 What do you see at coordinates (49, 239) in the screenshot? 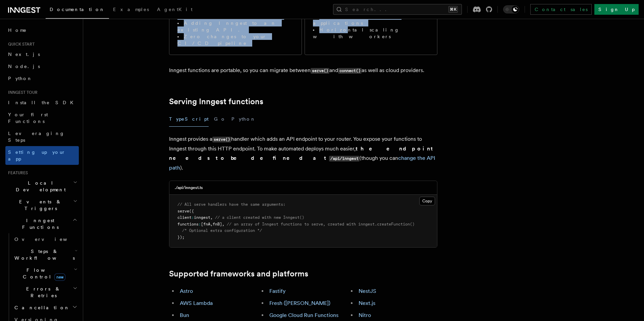
I see `span: Overview` at bounding box center [49, 239].